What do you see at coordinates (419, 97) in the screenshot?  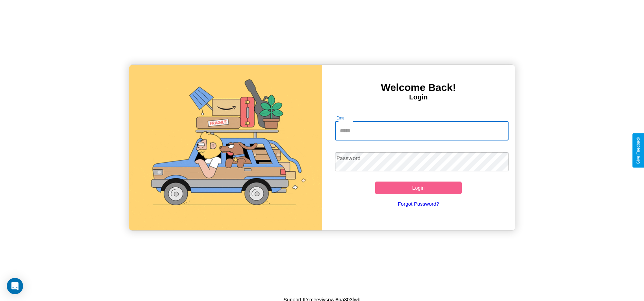 I see `h4: Login` at bounding box center [419, 97].